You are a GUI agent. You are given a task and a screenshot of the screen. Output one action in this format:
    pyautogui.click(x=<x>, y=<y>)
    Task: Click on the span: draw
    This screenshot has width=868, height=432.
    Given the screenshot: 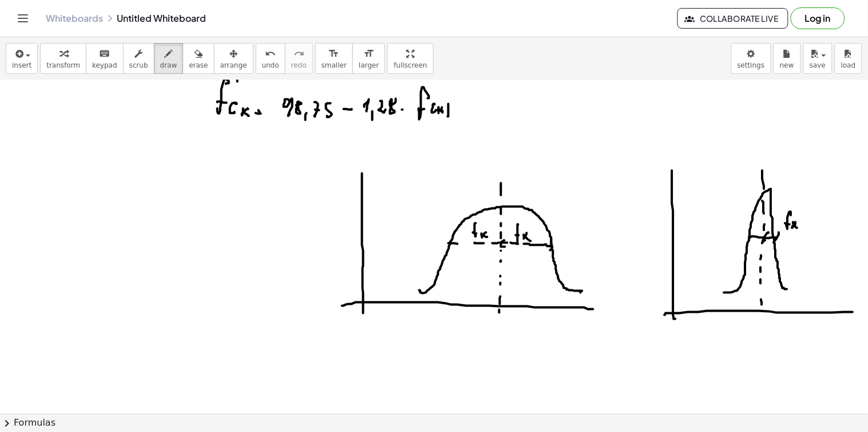 What is the action you would take?
    pyautogui.click(x=169, y=65)
    